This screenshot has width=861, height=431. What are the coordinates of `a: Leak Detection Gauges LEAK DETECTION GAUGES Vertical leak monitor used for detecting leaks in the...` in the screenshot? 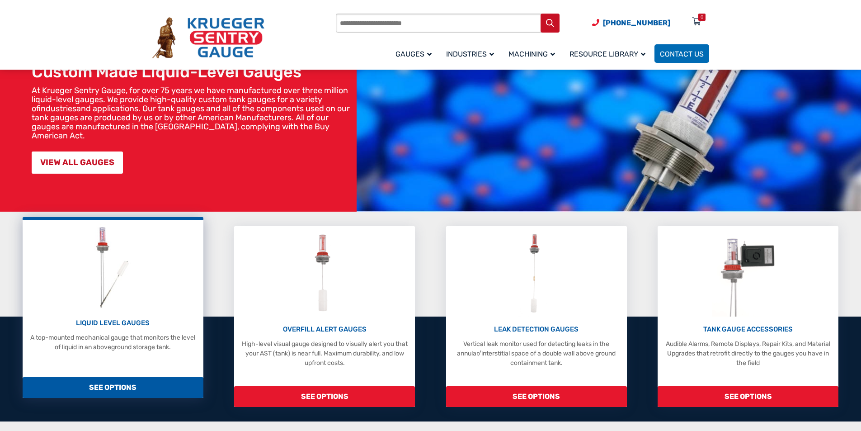 It's located at (536, 316).